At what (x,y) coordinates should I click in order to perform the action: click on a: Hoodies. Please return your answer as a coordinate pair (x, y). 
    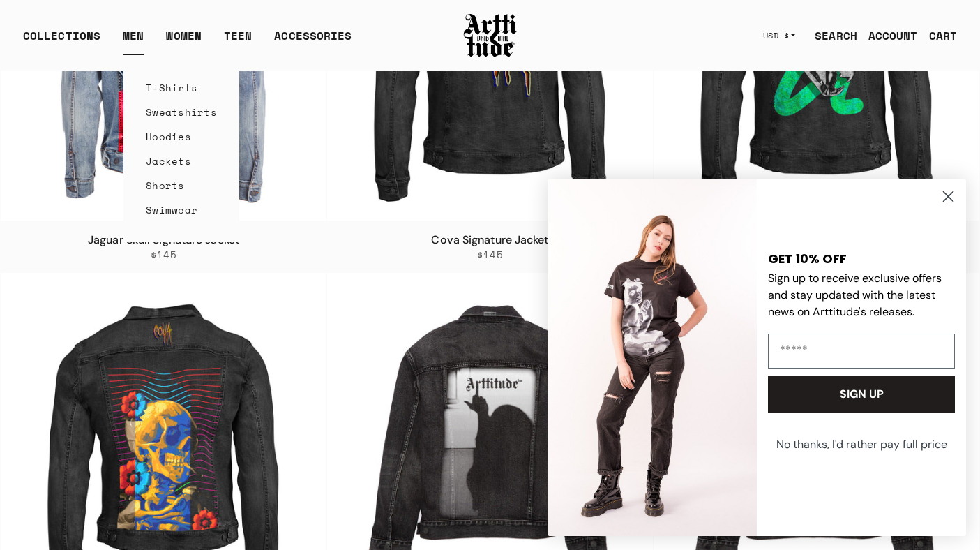
    Looking at the image, I should click on (181, 136).